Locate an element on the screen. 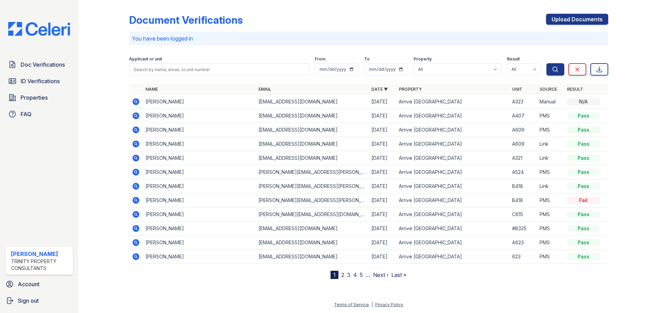 The width and height of the screenshot is (659, 313). button: Sign out is located at coordinates (39, 300).